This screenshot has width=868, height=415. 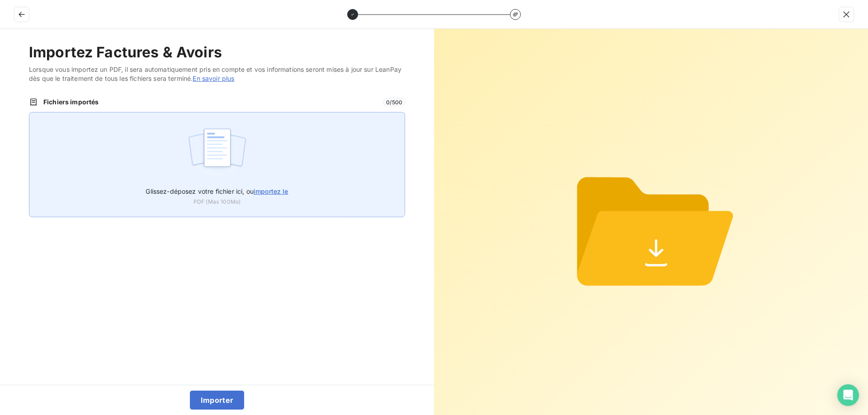 What do you see at coordinates (213, 79) in the screenshot?
I see `a: En savoir plus` at bounding box center [213, 79].